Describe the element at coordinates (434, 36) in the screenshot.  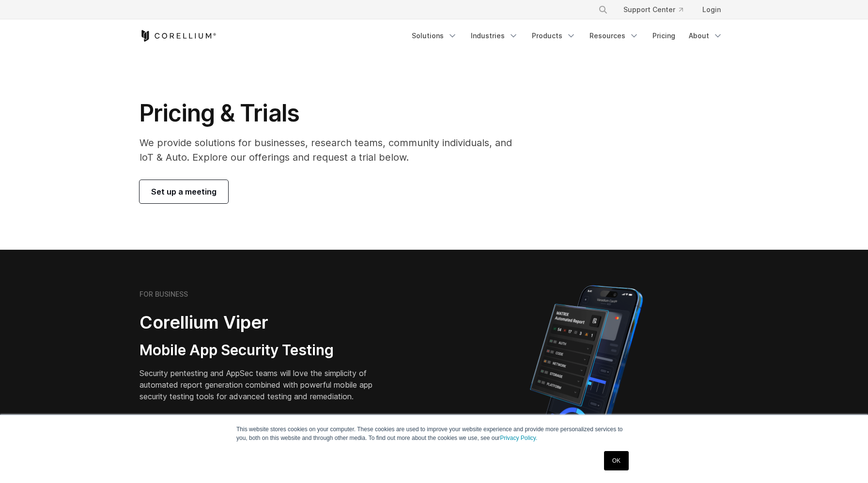
I see `a: Solutions` at that location.